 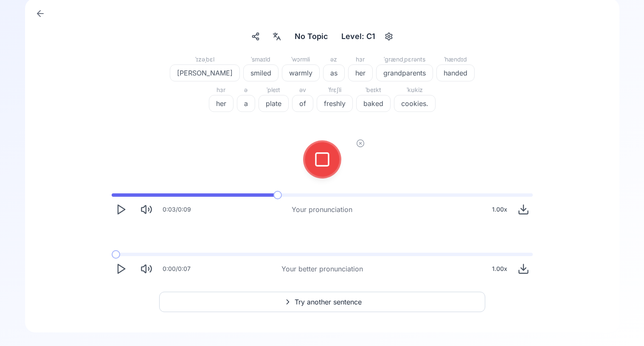 I want to click on div: Your better pronunciation, so click(x=322, y=269).